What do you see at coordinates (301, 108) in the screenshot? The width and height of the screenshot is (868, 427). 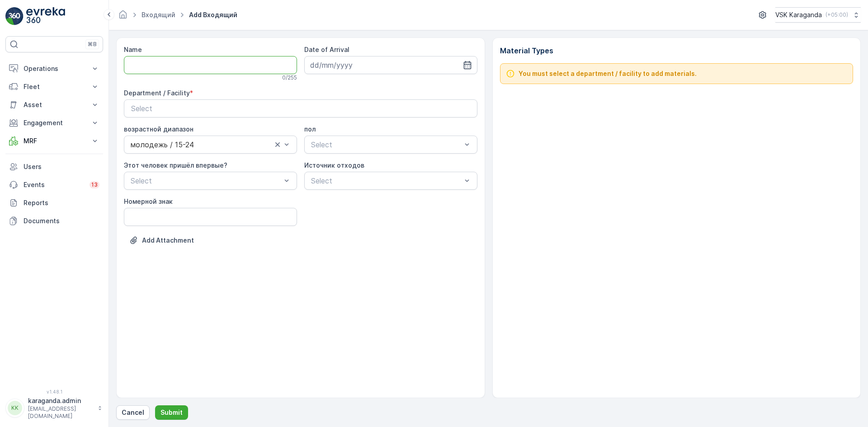 I see `button: Select` at bounding box center [301, 108].